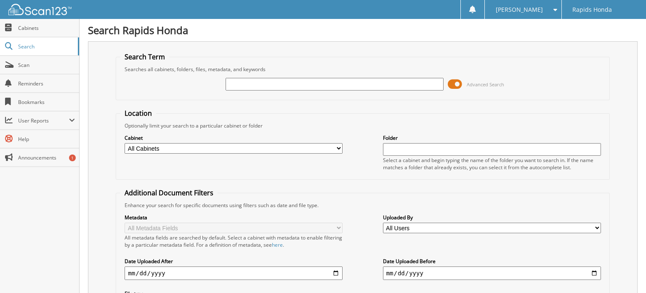 This screenshot has height=293, width=646. I want to click on span: Bookmarks, so click(46, 102).